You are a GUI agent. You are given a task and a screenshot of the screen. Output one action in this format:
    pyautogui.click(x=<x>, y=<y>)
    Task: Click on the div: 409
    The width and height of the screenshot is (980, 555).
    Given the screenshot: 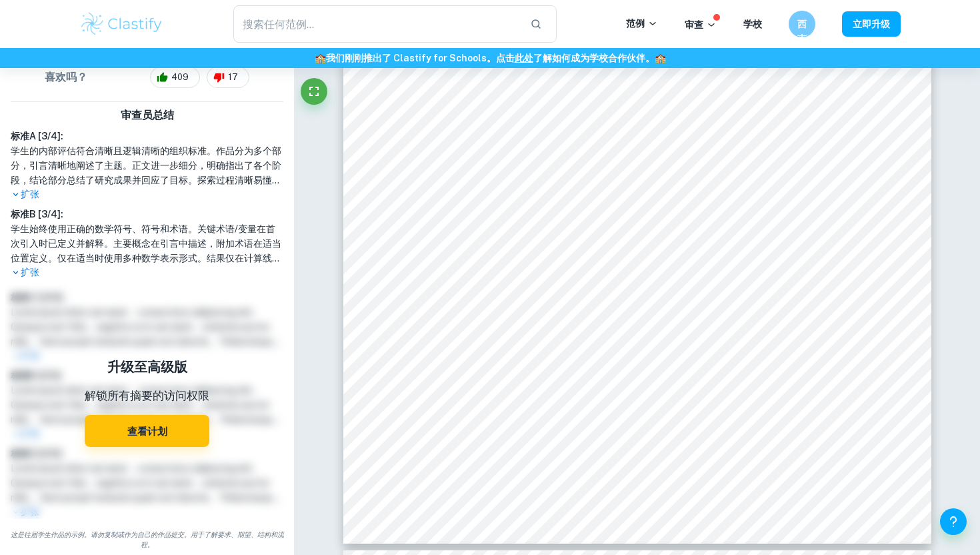 What is the action you would take?
    pyautogui.click(x=175, y=78)
    